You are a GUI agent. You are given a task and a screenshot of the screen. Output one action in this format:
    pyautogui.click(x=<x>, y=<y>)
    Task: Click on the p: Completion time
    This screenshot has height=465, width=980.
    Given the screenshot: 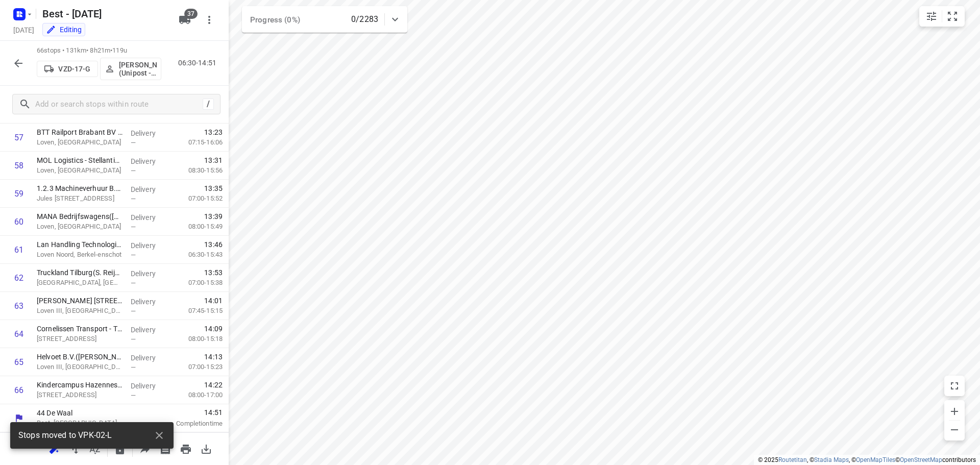 What is the action you would take?
    pyautogui.click(x=189, y=423)
    